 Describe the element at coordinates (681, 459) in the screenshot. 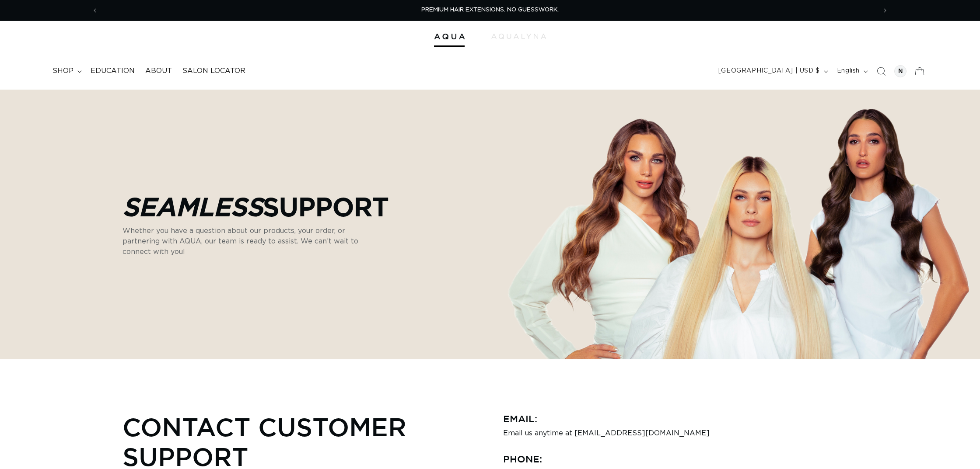

I see `h3: Phone:` at that location.